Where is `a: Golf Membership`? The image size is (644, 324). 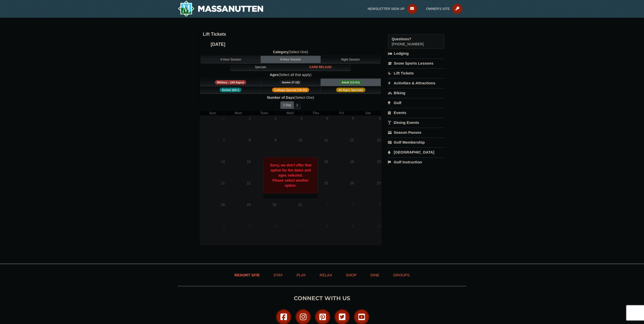
a: Golf Membership is located at coordinates (416, 142).